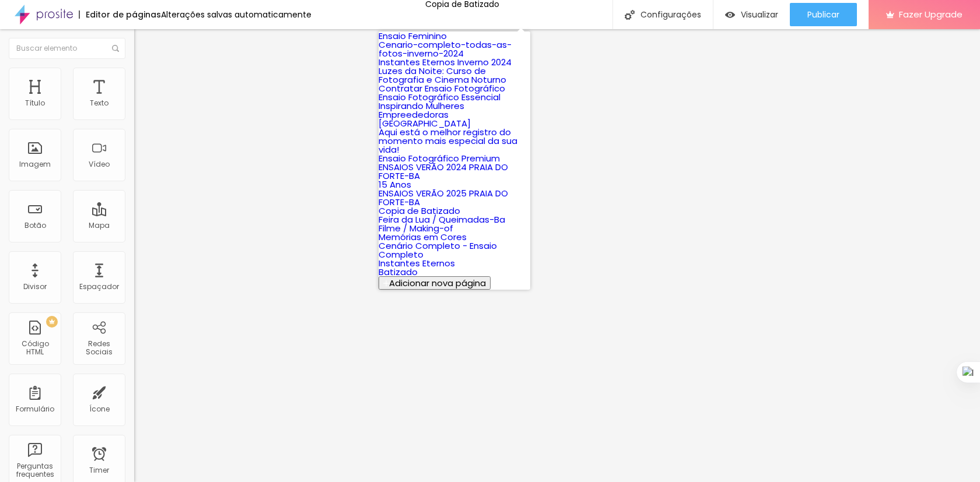 The height and width of the screenshot is (482, 980). Describe the element at coordinates (444, 198) in the screenshot. I see `a: ENSAIOS VERÃO 2025 PRAIA DO FORTE-BA` at that location.